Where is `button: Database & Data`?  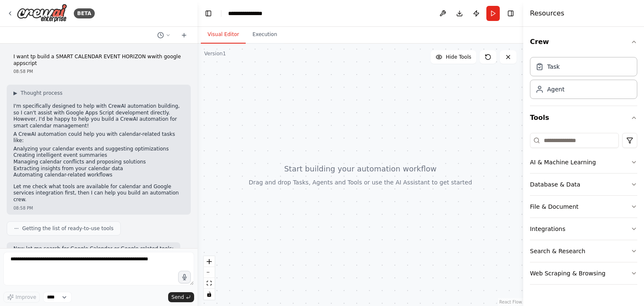 button: Database & Data is located at coordinates (584, 184).